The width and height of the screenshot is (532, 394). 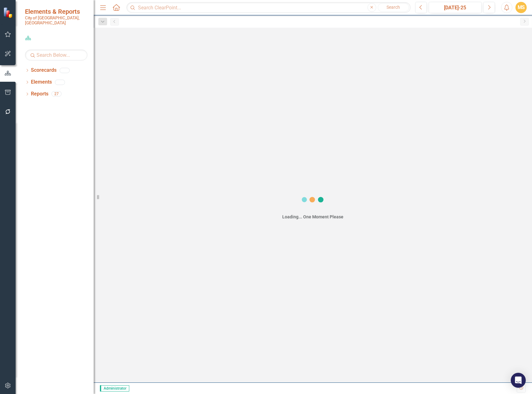 What do you see at coordinates (43, 70) in the screenshot?
I see `a: Scorecards` at bounding box center [43, 70].